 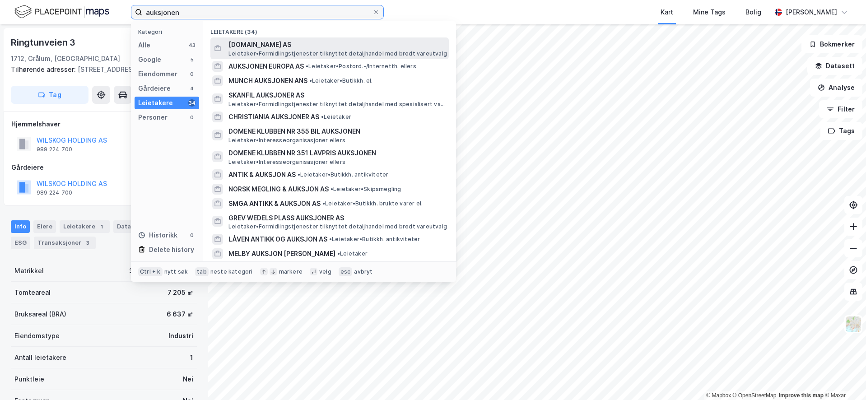 I want to click on div: markere, so click(x=291, y=272).